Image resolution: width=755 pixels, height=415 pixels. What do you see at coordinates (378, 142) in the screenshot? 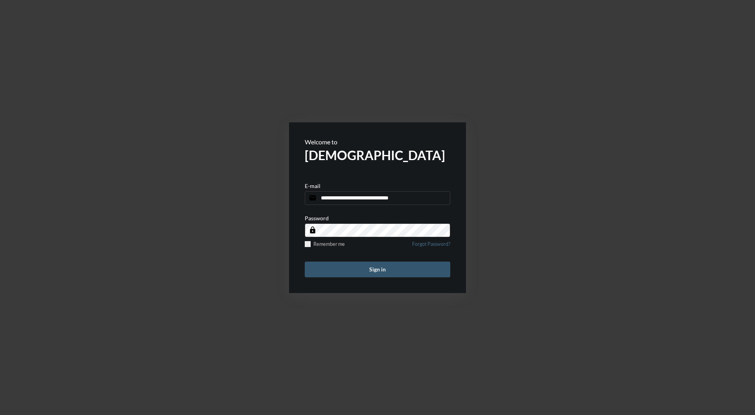
I see `p: Welcome to` at bounding box center [378, 142].